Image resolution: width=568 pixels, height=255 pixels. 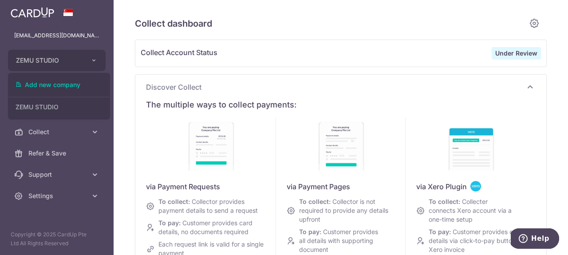 What do you see at coordinates (346, 186) in the screenshot?
I see `div: via Payment Pages` at bounding box center [346, 186].